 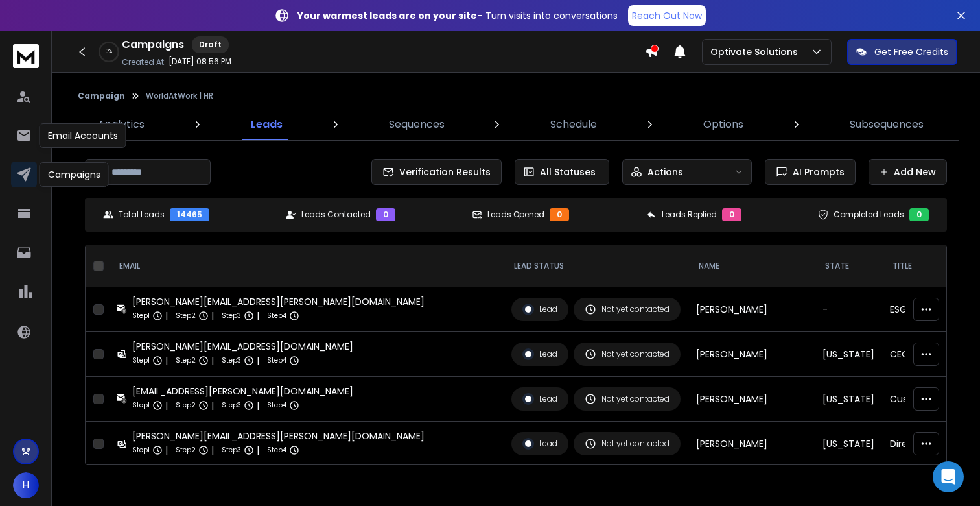 What do you see at coordinates (887, 124) in the screenshot?
I see `a: Subsequences` at bounding box center [887, 124].